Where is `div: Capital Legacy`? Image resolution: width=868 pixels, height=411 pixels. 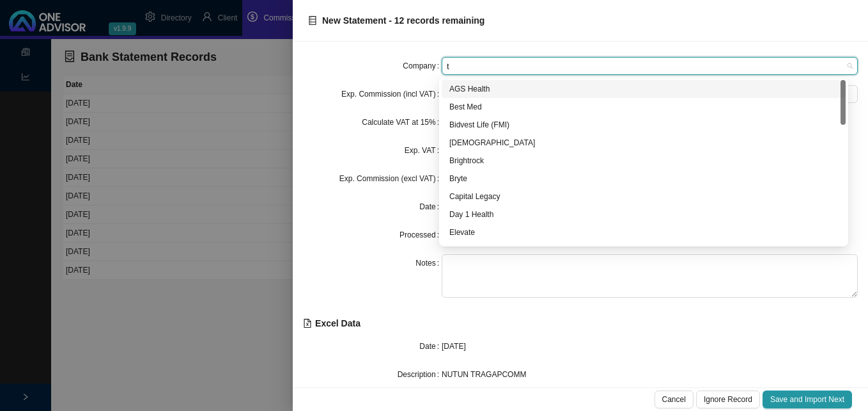
div: Capital Legacy is located at coordinates (644, 196).